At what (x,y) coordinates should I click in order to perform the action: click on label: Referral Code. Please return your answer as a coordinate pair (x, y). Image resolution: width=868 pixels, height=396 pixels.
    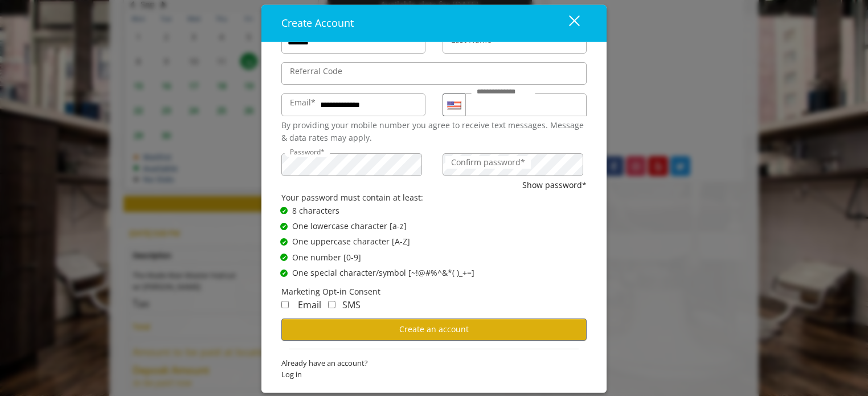
    Looking at the image, I should click on (316, 71).